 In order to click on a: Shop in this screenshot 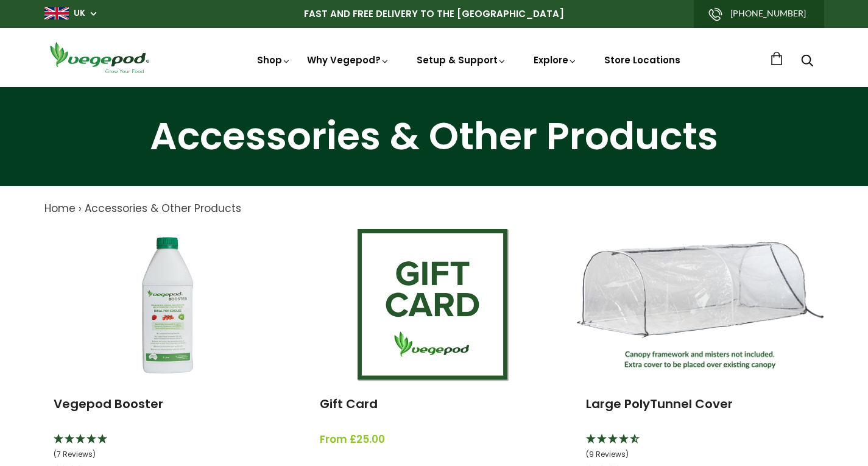, I will do `click(274, 60)`.